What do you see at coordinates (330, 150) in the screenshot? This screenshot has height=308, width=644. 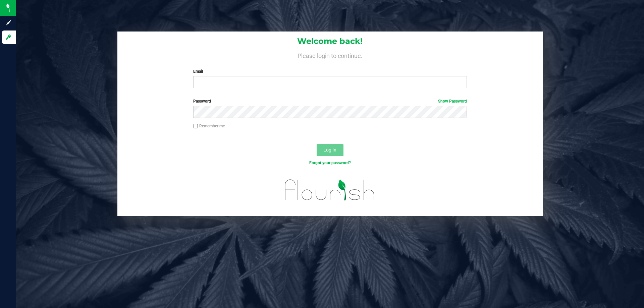 I see `span: Log In` at bounding box center [330, 150].